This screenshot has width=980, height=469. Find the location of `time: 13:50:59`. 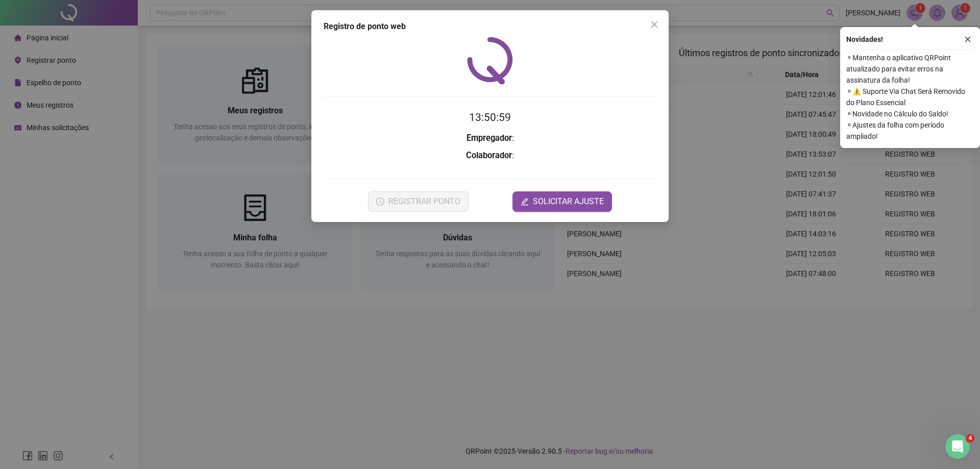

time: 13:50:59 is located at coordinates (490, 117).